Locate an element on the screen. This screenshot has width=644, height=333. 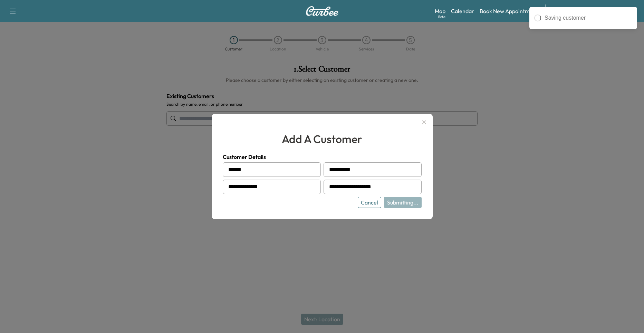
h2: add a customer is located at coordinates (322, 139).